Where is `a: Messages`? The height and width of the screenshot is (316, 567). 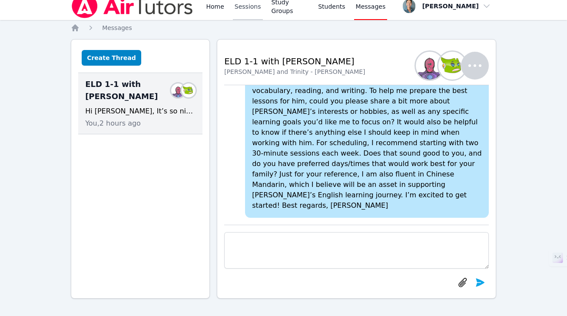 a: Messages is located at coordinates (117, 28).